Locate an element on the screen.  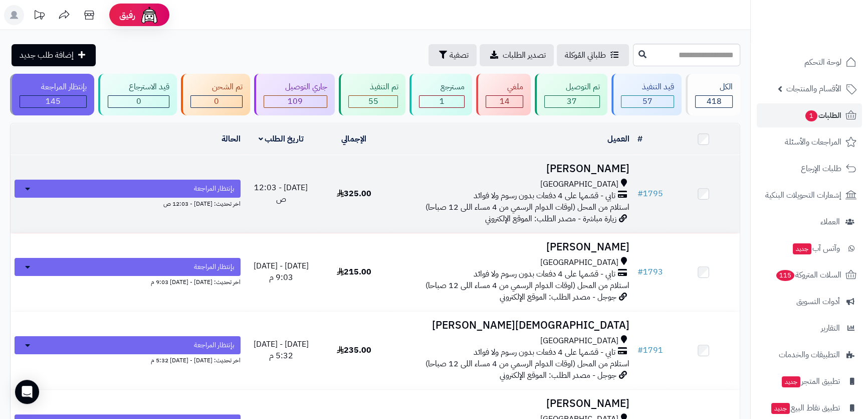
a: بإنتظار المراجعة 145 is located at coordinates (52, 94).